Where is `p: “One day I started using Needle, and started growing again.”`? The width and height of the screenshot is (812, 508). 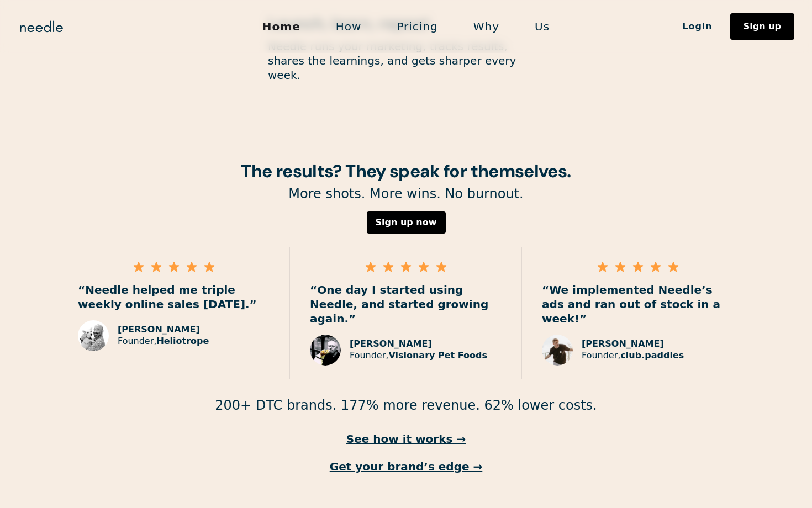 p: “One day I started using Needle, and started growing again.” is located at coordinates (406, 304).